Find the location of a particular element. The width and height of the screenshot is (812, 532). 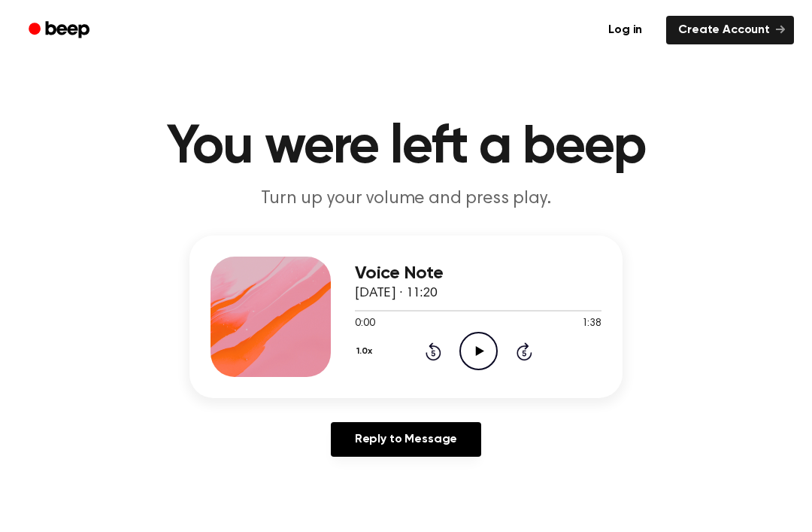

button: 1.0x is located at coordinates (366, 352).